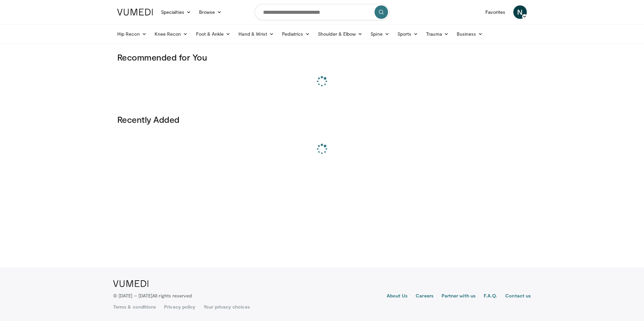  I want to click on a: Hip Recon, so click(132, 34).